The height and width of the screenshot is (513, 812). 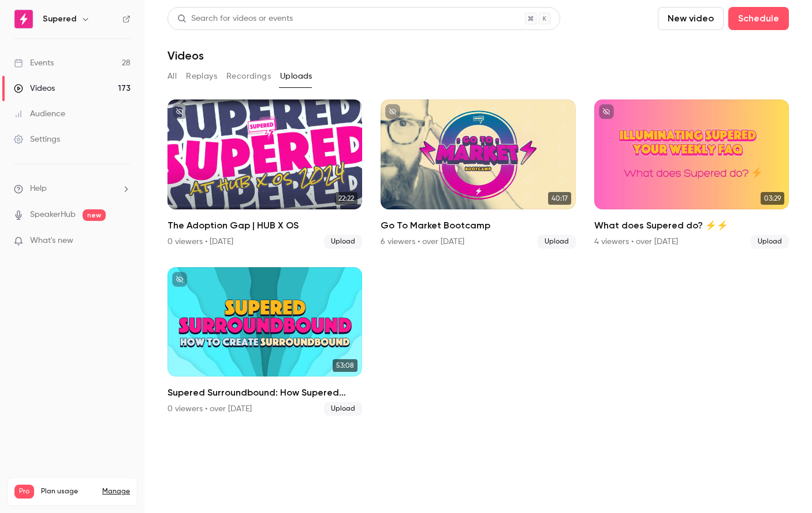 What do you see at coordinates (172, 76) in the screenshot?
I see `button: All` at bounding box center [172, 76].